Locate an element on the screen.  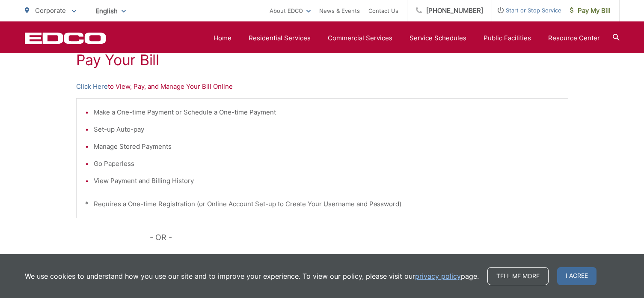
a: About EDCO is located at coordinates (290, 11).